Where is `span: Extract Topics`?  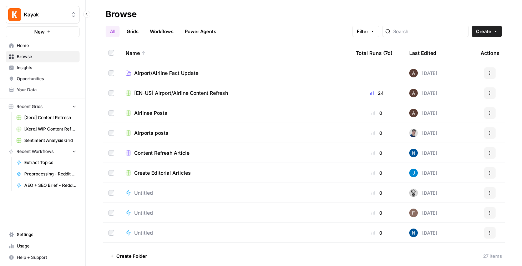 span: Extract Topics is located at coordinates (50, 163).